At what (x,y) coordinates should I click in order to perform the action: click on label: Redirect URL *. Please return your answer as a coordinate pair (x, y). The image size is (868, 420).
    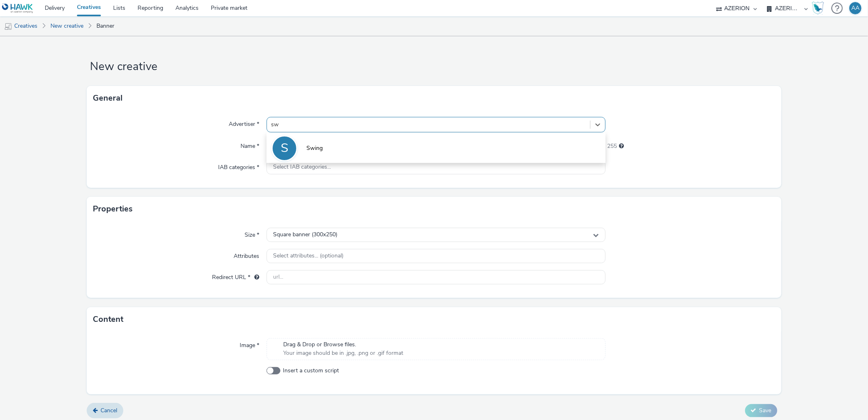
    Looking at the image, I should click on (236, 276).